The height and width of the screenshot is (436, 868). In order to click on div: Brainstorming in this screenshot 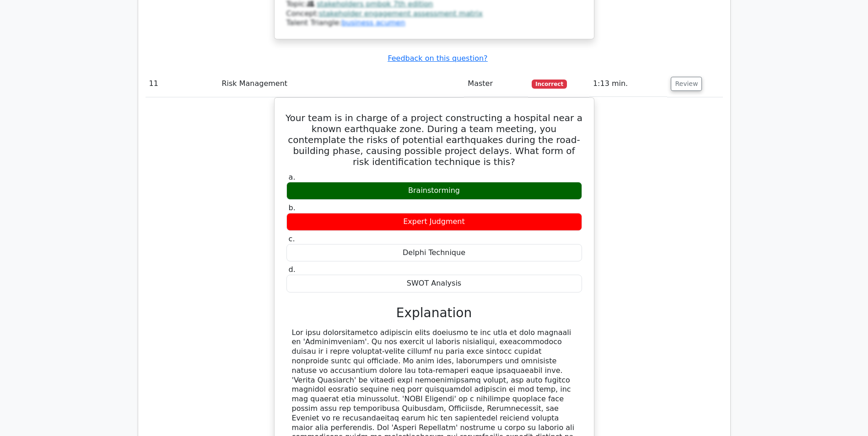, I will do `click(434, 191)`.